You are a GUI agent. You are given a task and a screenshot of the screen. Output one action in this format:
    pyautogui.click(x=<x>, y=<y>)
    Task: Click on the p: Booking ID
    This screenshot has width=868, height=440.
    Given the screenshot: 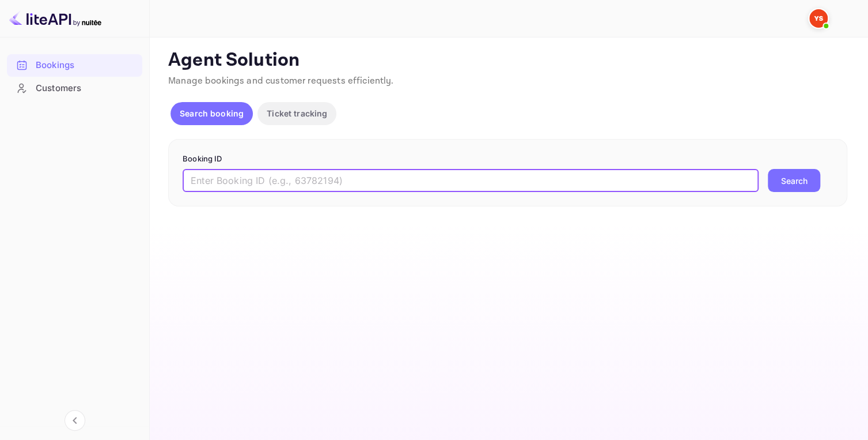 What is the action you would take?
    pyautogui.click(x=508, y=159)
    